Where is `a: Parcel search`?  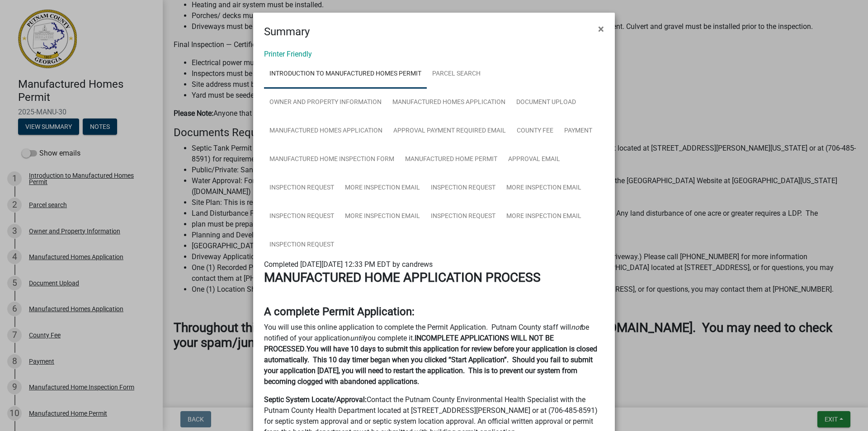
a: Parcel search is located at coordinates (456, 75).